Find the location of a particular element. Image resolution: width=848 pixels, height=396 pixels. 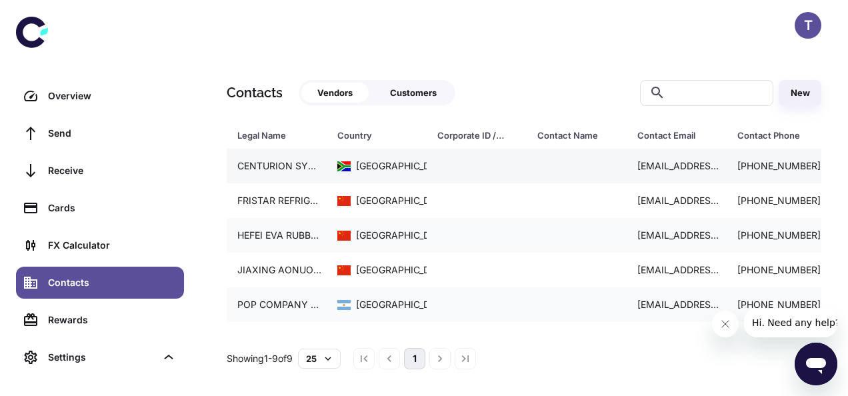

a: Send is located at coordinates (100, 133).